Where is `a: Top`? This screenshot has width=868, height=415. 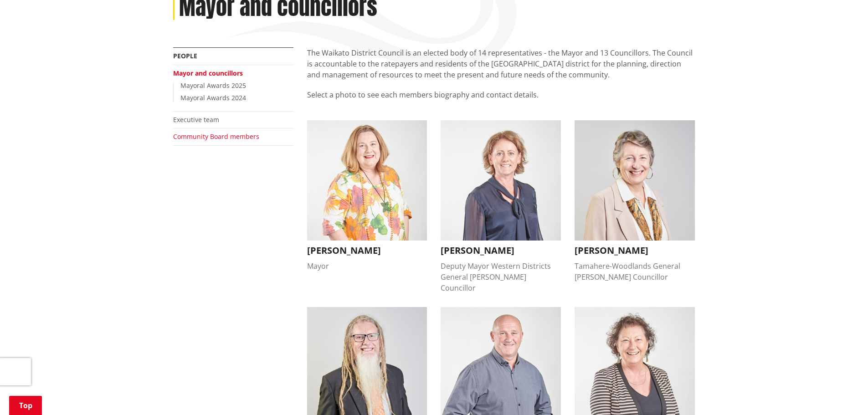 a: Top is located at coordinates (25, 406).